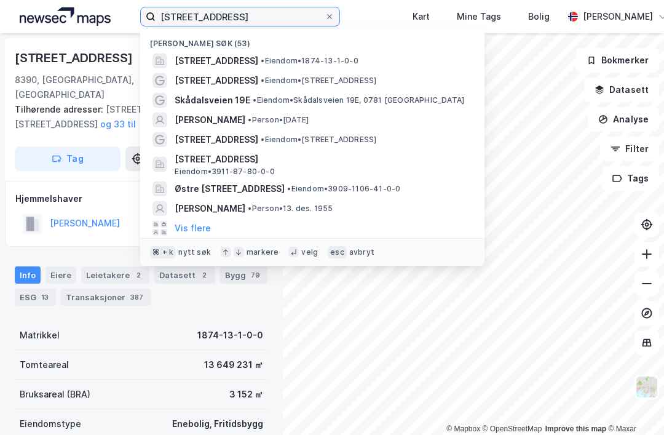  What do you see at coordinates (185, 275) in the screenshot?
I see `div: Datasett` at bounding box center [185, 275].